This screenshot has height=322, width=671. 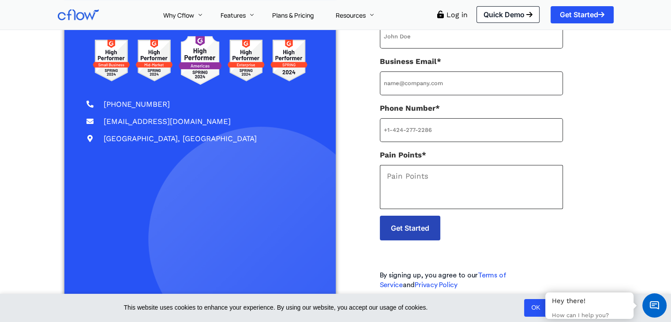 I want to click on textarea: Pain Points*, so click(x=471, y=187).